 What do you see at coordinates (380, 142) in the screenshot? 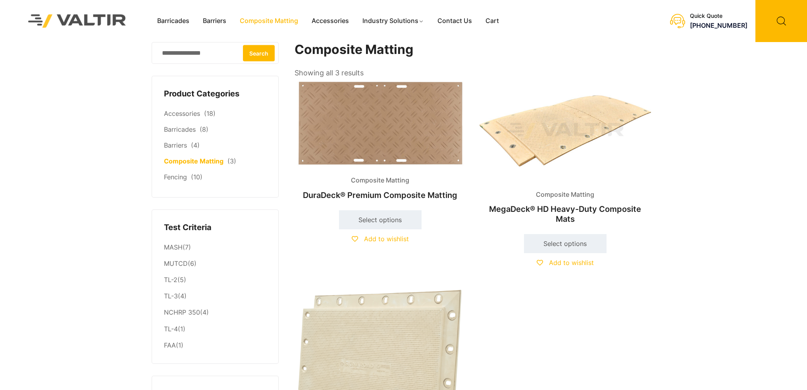
I see `a: Composite MattingDuraDeck® Premium Composite Matting` at bounding box center [380, 142].